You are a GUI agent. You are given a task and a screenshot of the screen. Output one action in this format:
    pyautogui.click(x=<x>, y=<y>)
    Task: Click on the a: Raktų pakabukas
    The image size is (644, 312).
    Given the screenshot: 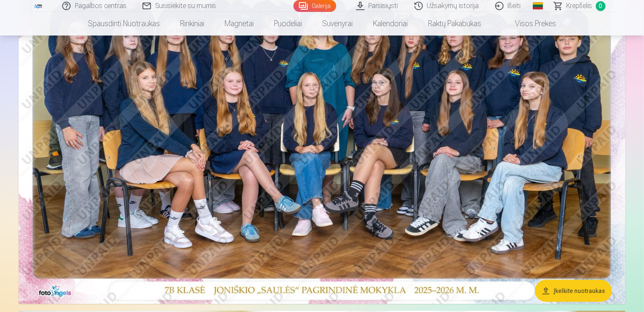 What is the action you would take?
    pyautogui.click(x=454, y=23)
    